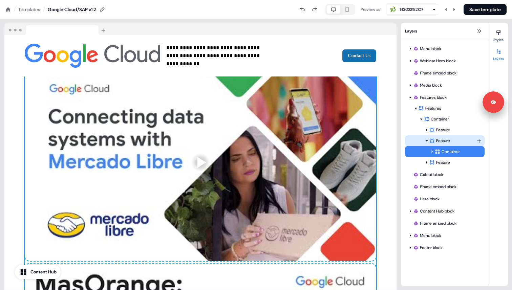 The image size is (512, 290). What do you see at coordinates (450, 108) in the screenshot?
I see `div: Features` at bounding box center [450, 108].